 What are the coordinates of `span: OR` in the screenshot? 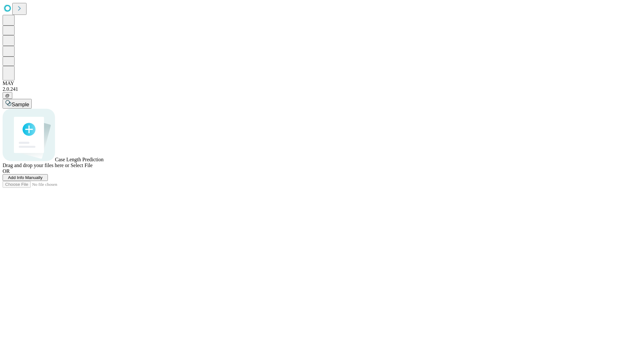 It's located at (6, 171).